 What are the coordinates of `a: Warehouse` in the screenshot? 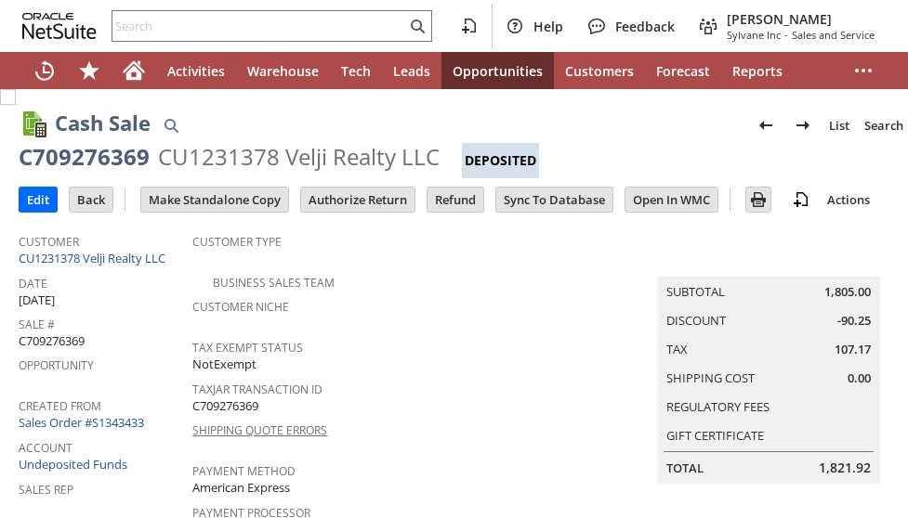 It's located at (282, 71).